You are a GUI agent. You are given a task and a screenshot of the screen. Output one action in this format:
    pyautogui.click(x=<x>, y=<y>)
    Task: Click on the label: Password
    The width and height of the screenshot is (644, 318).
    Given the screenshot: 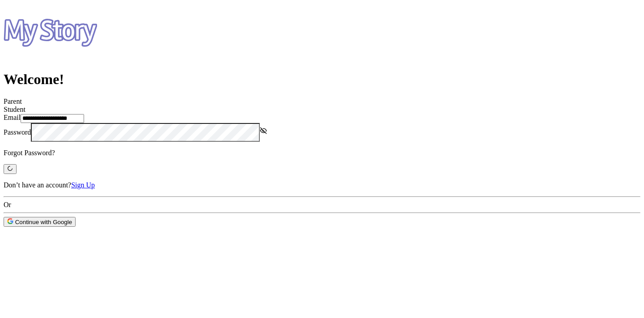 What is the action you would take?
    pyautogui.click(x=17, y=132)
    